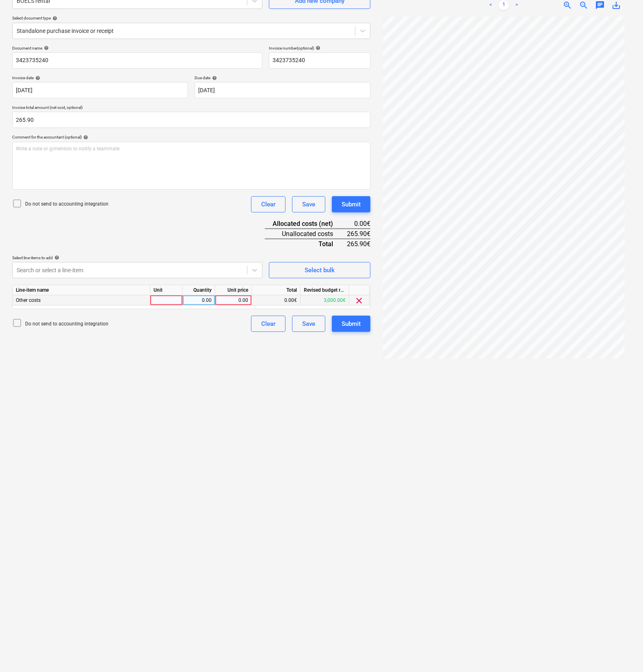 Image resolution: width=643 pixels, height=672 pixels. Describe the element at coordinates (319, 60) in the screenshot. I see `input: Invoice number` at that location.